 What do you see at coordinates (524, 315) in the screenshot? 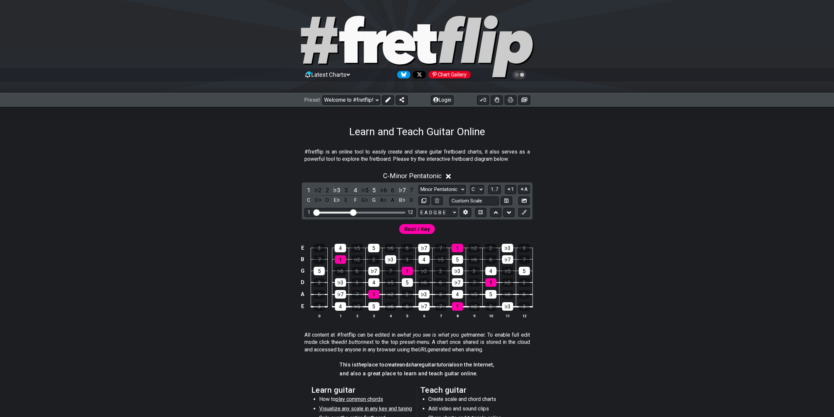
I see `th: 12` at bounding box center [524, 315].